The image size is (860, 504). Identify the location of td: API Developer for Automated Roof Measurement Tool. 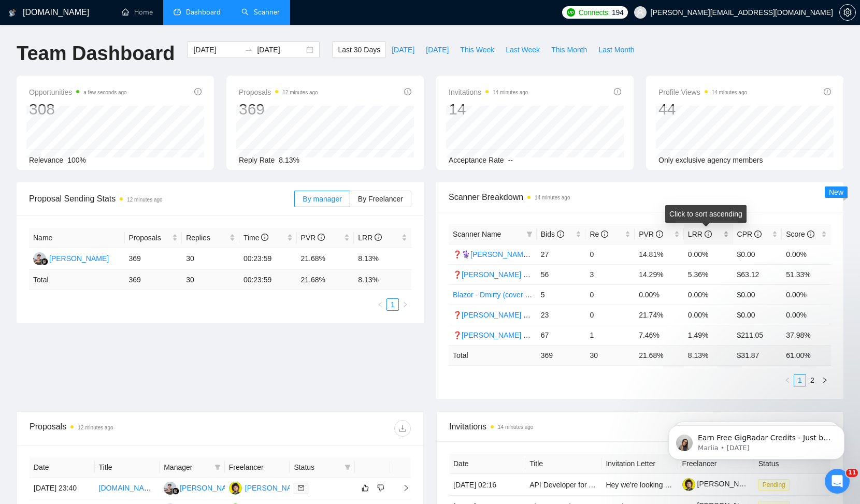
(563, 484).